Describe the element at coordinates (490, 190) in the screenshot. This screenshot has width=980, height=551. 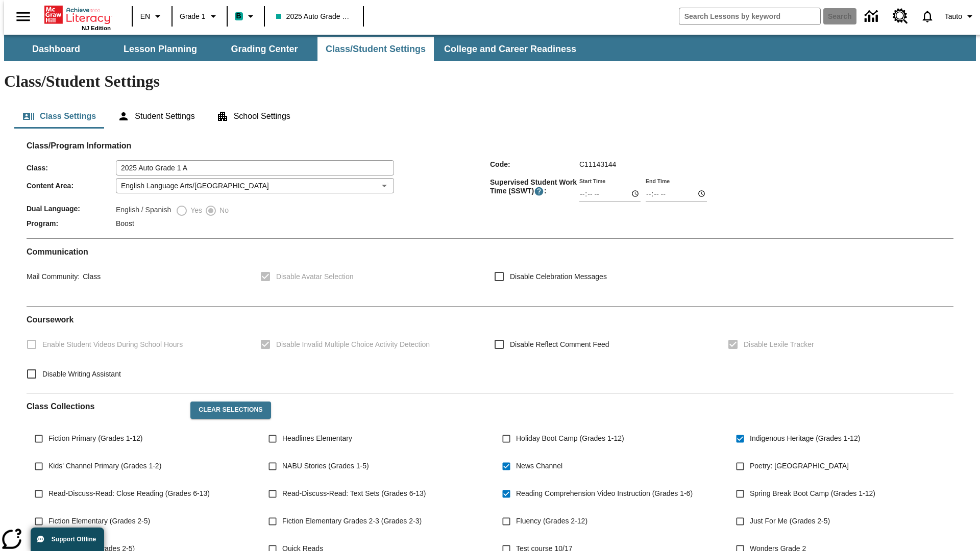
I see `div: Class/Program Information` at that location.